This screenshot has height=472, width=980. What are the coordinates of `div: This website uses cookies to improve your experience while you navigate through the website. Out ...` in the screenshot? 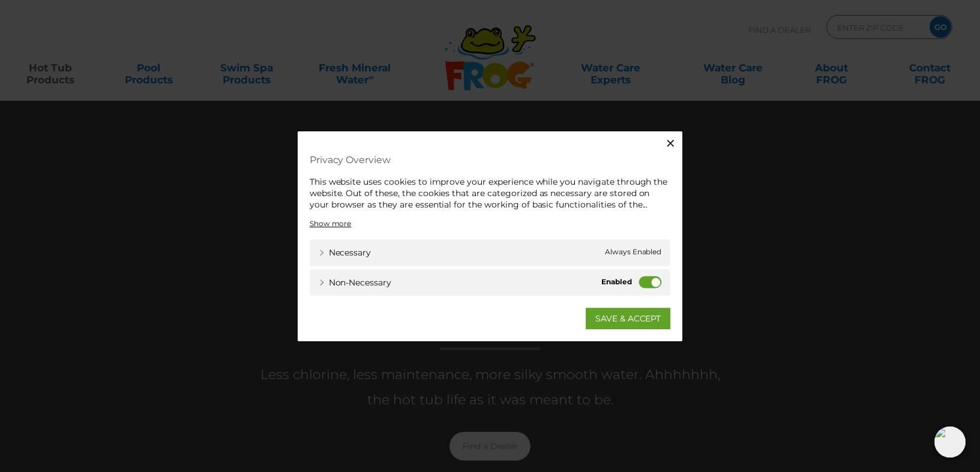 It's located at (490, 193).